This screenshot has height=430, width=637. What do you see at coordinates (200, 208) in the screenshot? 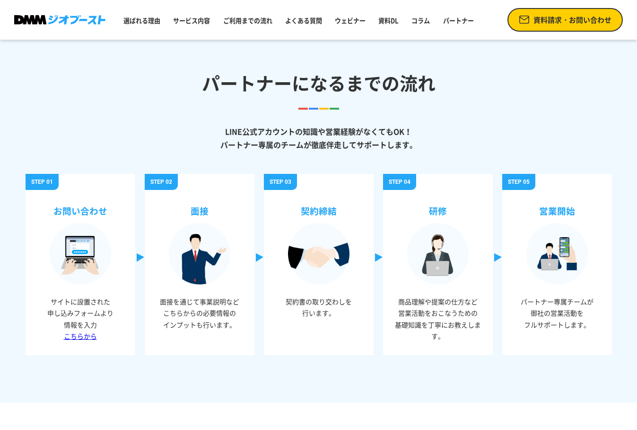
I see `h3: 面接` at bounding box center [200, 208].